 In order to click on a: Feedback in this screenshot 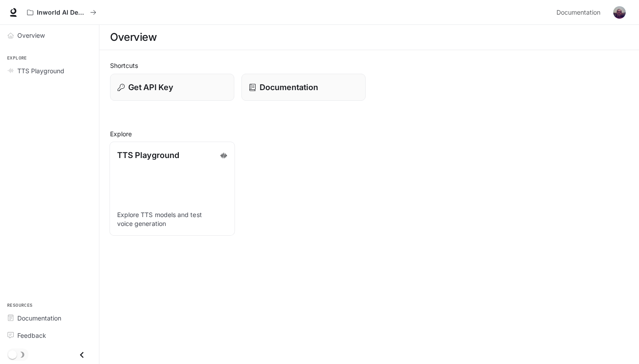, I will do `click(49, 335)`.